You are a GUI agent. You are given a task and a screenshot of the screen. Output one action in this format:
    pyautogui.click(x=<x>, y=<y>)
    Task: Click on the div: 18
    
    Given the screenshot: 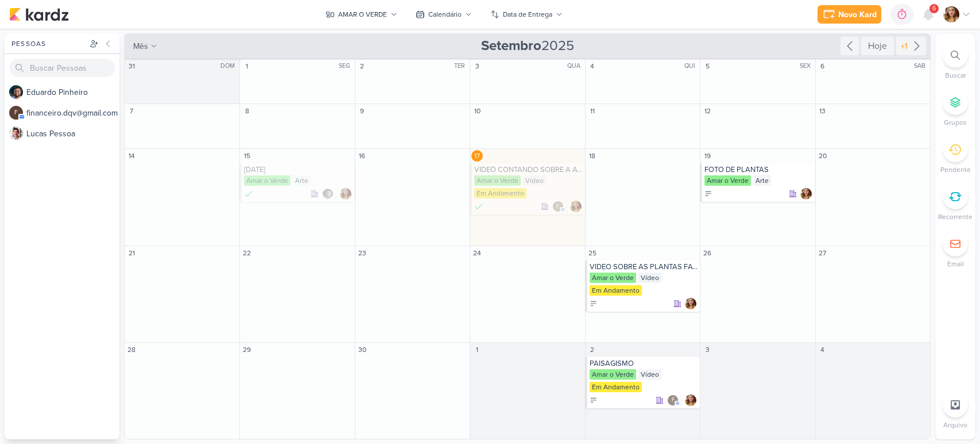 What is the action you would take?
    pyautogui.click(x=593, y=156)
    